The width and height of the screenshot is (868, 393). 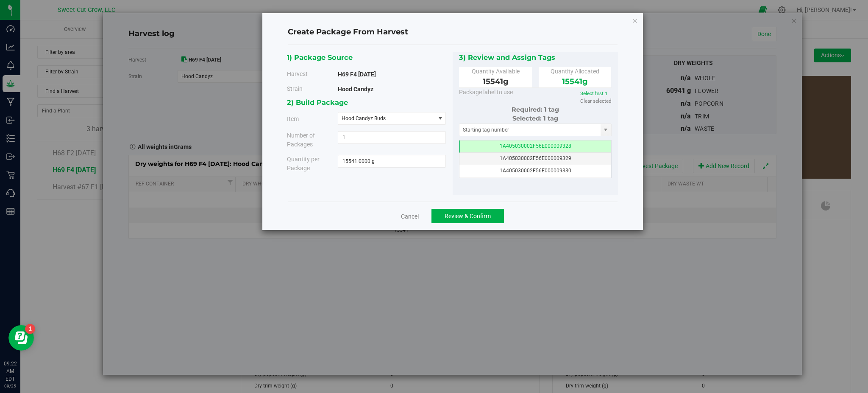 What do you see at coordinates (535, 146) in the screenshot?
I see `span: 1A405030002F56E000009328` at bounding box center [535, 146].